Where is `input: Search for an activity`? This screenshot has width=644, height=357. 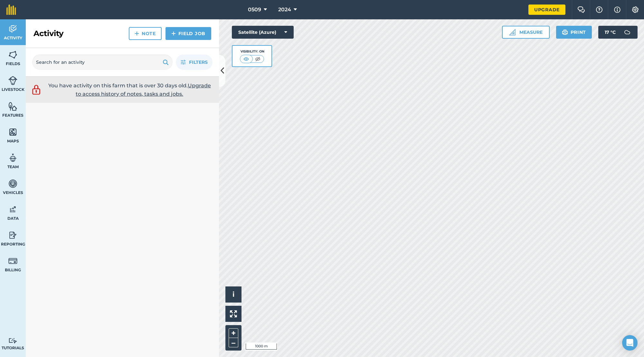 input: Search for an activity is located at coordinates (103, 62).